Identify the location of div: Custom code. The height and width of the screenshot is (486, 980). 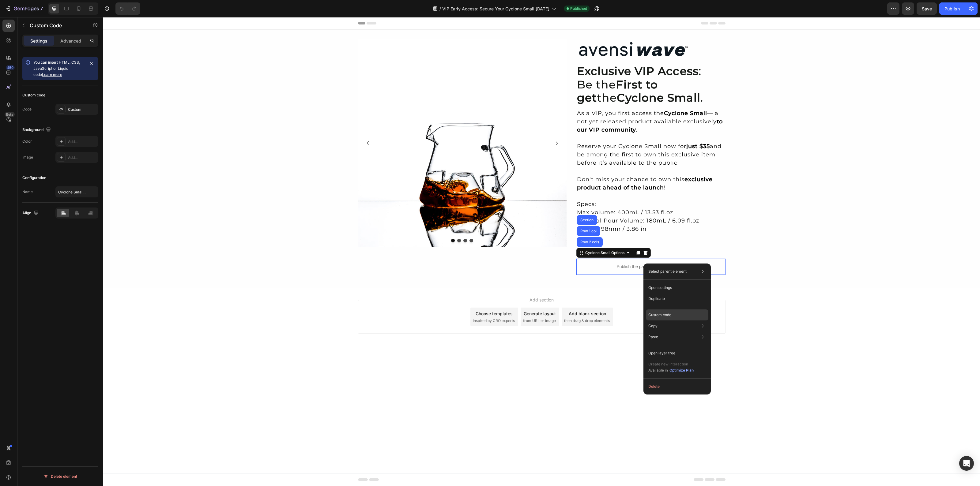
(34, 95).